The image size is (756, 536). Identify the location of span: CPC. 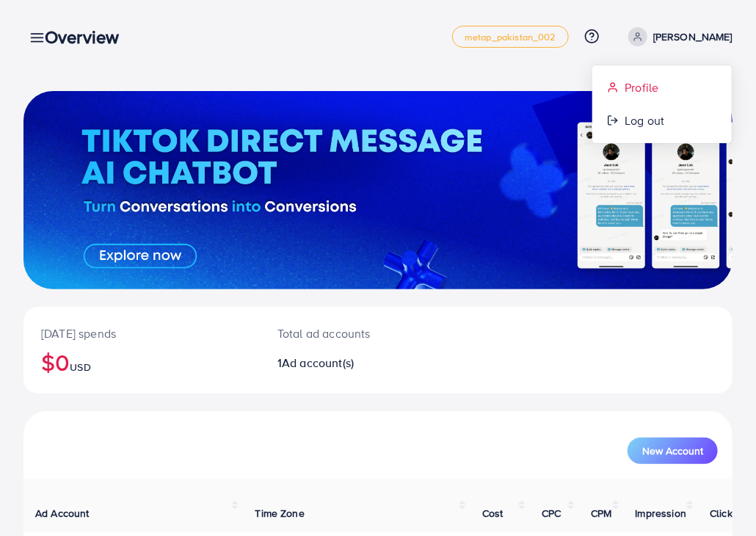
(552, 514).